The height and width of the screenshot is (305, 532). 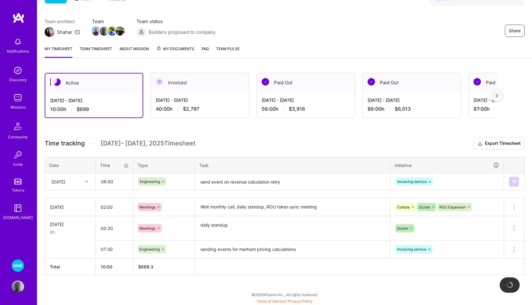 I want to click on div: Active, so click(x=94, y=83).